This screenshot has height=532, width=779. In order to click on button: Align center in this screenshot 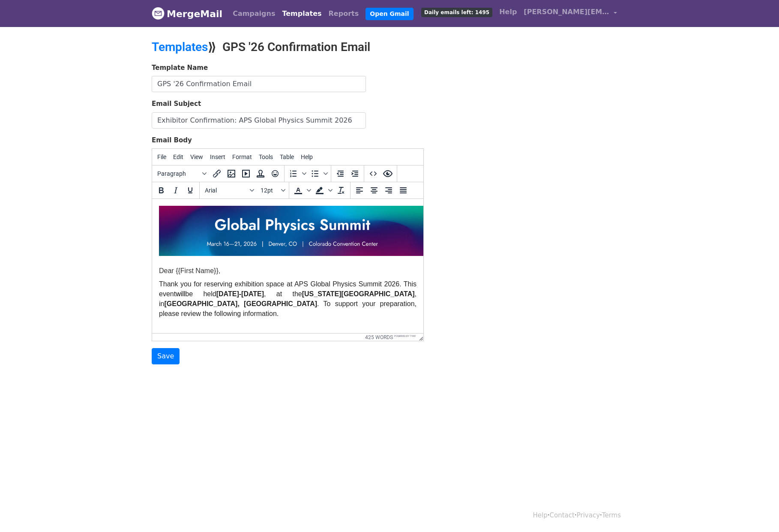, I will do `click(374, 190)`.